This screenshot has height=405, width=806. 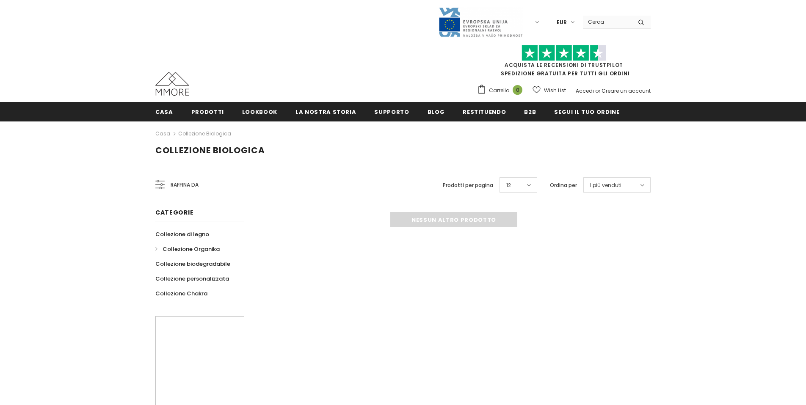 I want to click on a: Collezione Chakra, so click(x=181, y=293).